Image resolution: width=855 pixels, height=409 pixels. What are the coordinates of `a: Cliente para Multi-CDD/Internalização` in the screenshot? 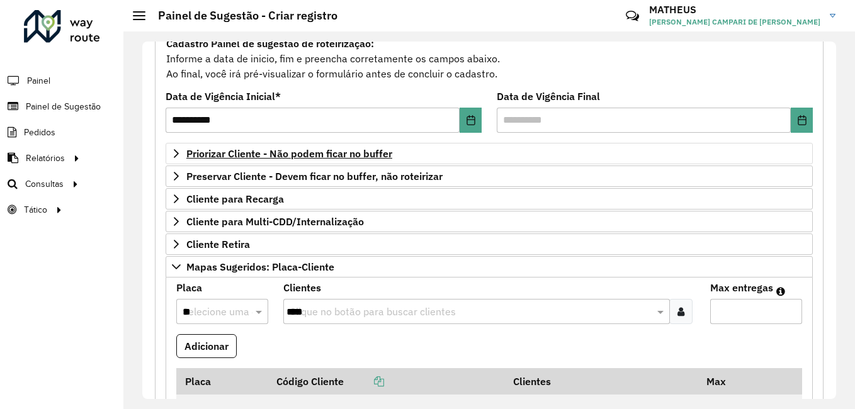 It's located at (489, 222).